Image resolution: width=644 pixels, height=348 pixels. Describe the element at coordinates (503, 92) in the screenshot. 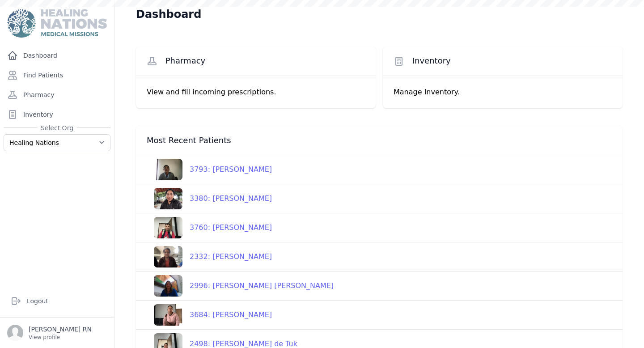

I see `p: Manage Inventory.` at that location.